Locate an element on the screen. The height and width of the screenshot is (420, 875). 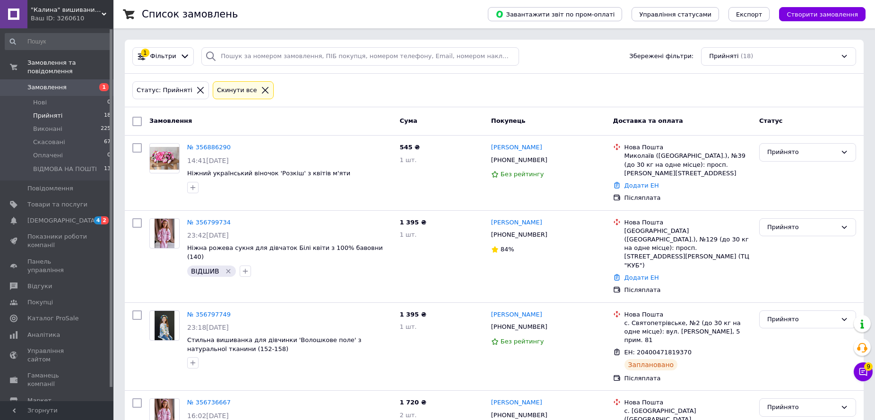
span: 4 is located at coordinates (98, 220).